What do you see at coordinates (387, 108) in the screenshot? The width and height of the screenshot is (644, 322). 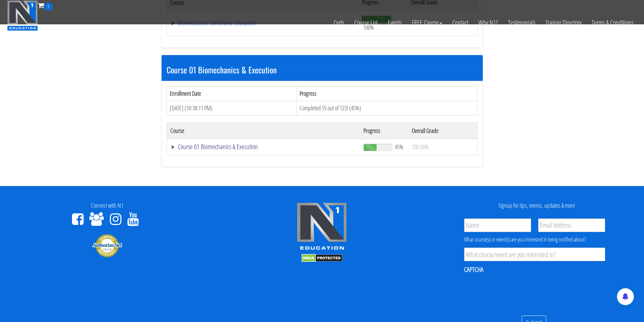 I see `td: Completed 55 out of 123! (45%)` at bounding box center [387, 108].